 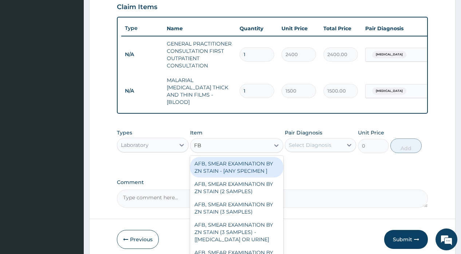 I want to click on div: Chat with us now, so click(x=80, y=46).